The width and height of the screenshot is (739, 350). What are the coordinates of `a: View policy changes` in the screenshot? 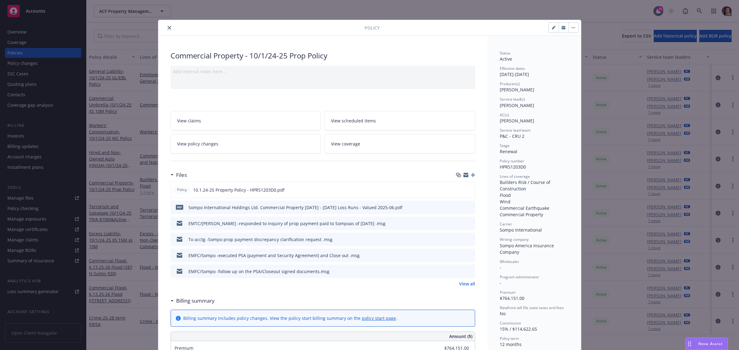 It's located at (246, 144).